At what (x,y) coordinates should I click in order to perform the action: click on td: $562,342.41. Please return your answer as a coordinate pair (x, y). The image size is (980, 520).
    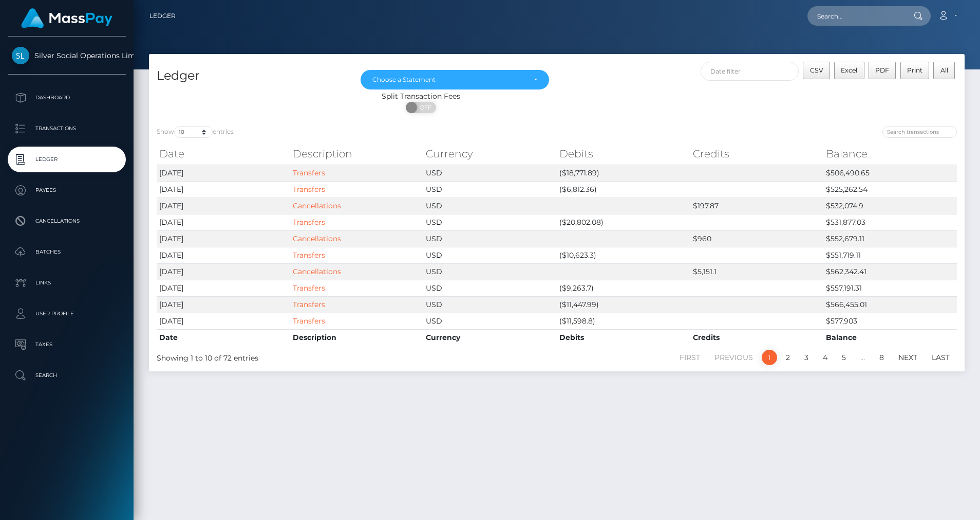
    Looking at the image, I should click on (891, 272).